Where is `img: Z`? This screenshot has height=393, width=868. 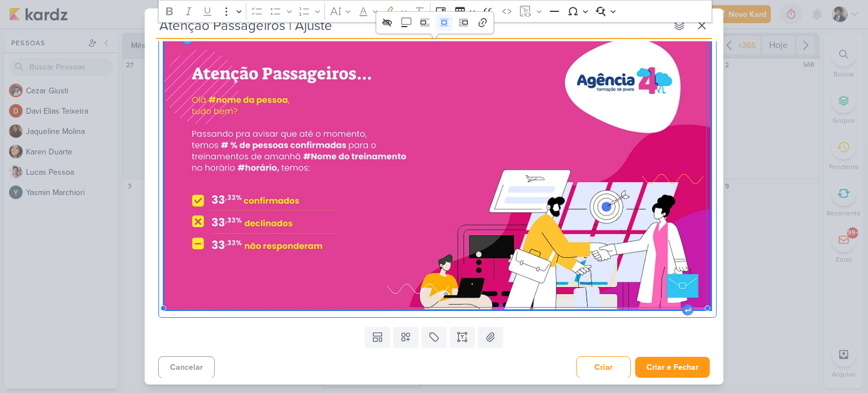
img: Z is located at coordinates (437, 174).